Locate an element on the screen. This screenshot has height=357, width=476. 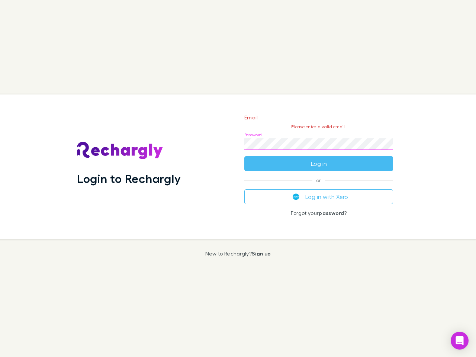
div: Open Intercom Messenger is located at coordinates (460, 341).